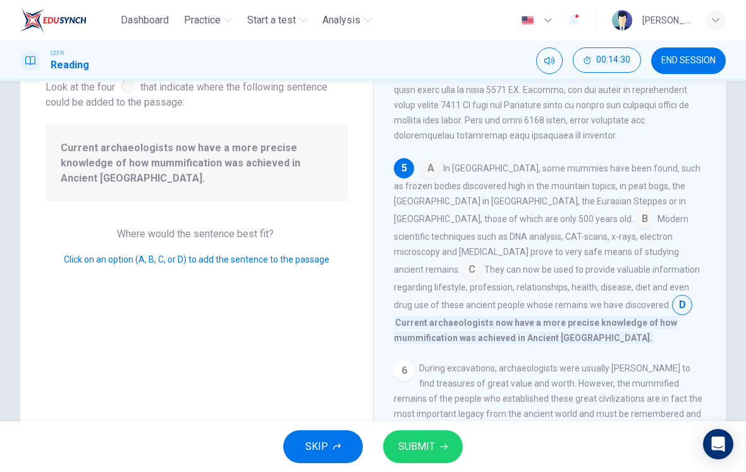 This screenshot has height=472, width=746. I want to click on button: Practice, so click(208, 20).